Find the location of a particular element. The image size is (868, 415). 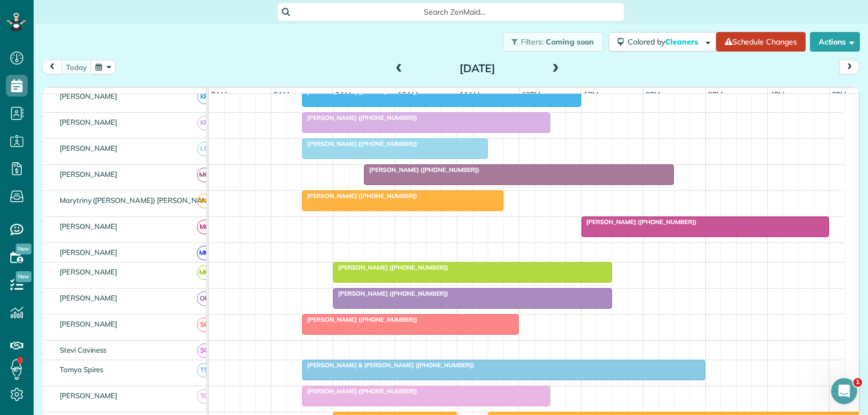

span: 7am is located at coordinates (219, 94).